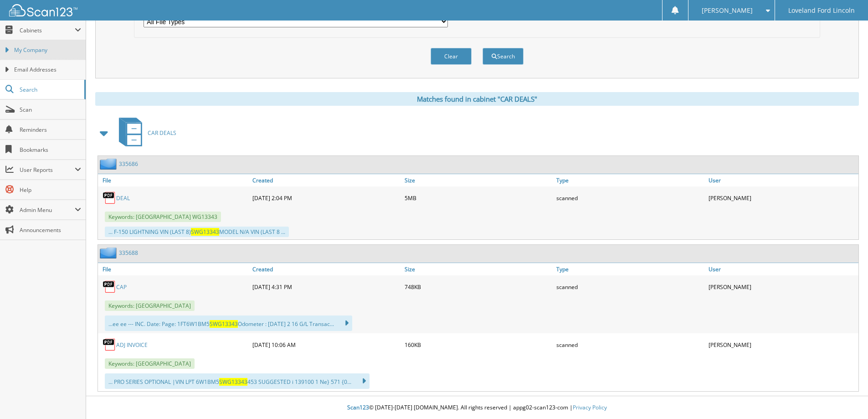  Describe the element at coordinates (358, 408) in the screenshot. I see `span: Scan123` at that location.